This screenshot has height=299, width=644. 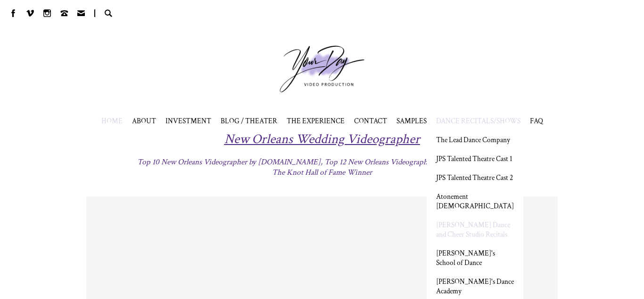 What do you see at coordinates (188, 121) in the screenshot?
I see `span: INVESTMENT` at bounding box center [188, 121].